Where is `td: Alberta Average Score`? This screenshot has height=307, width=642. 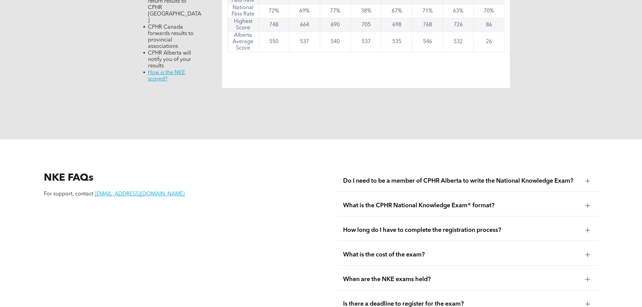 td: Alberta Average Score is located at coordinates (243, 42).